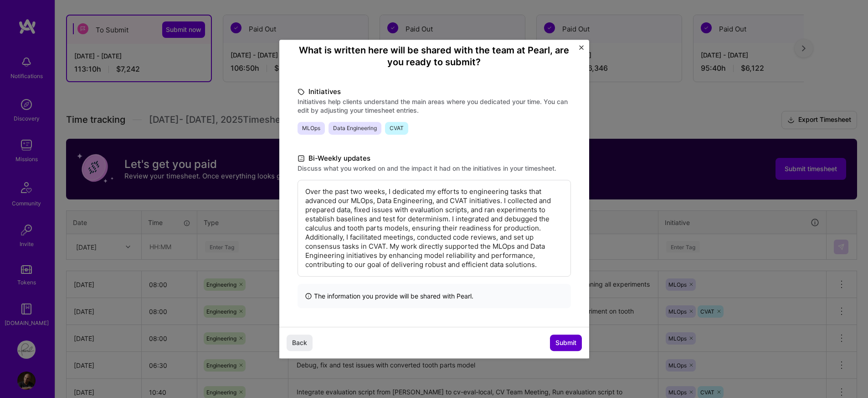 The image size is (868, 398). What do you see at coordinates (582, 49) in the screenshot?
I see `button: Close` at bounding box center [582, 49].